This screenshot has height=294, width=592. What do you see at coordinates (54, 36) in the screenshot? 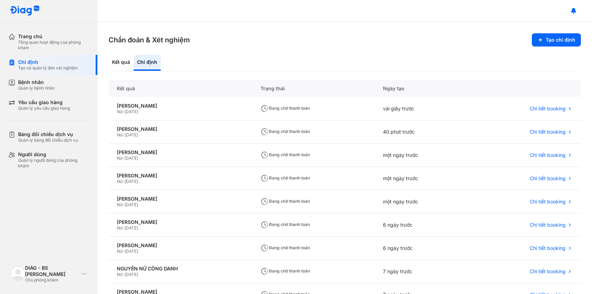
I see `div: Trang chủ` at bounding box center [54, 36].